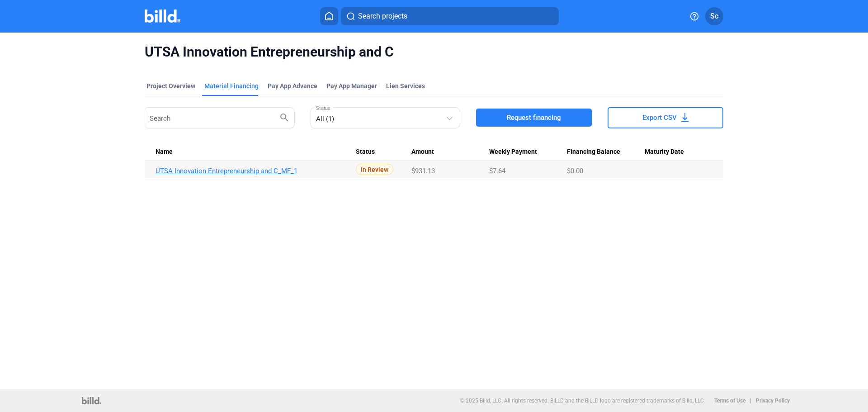 This screenshot has height=412, width=868. Describe the element at coordinates (375, 169) in the screenshot. I see `span: In Review` at that location.